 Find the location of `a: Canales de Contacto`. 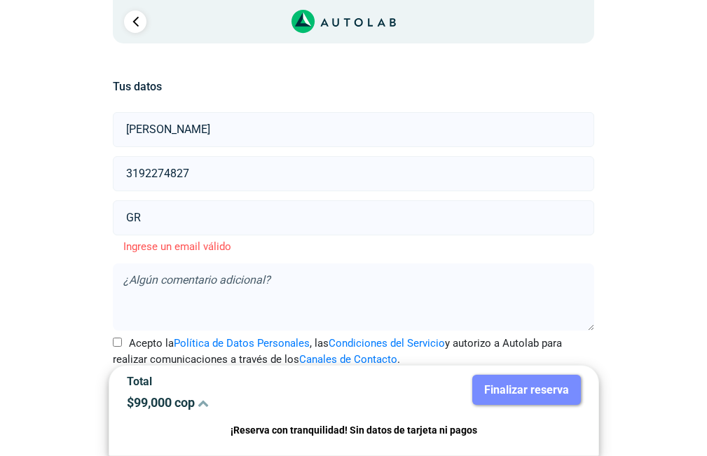

a: Canales de Contacto is located at coordinates (348, 359).